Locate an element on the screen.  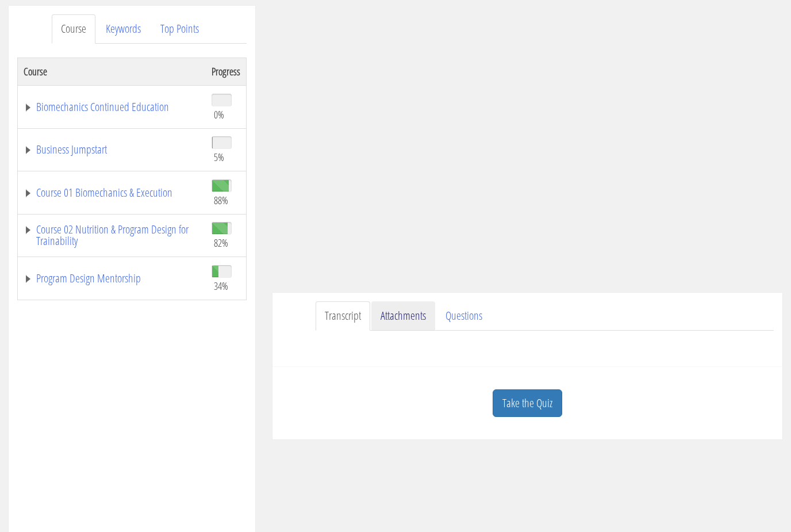
span: 34% is located at coordinates (221, 286).